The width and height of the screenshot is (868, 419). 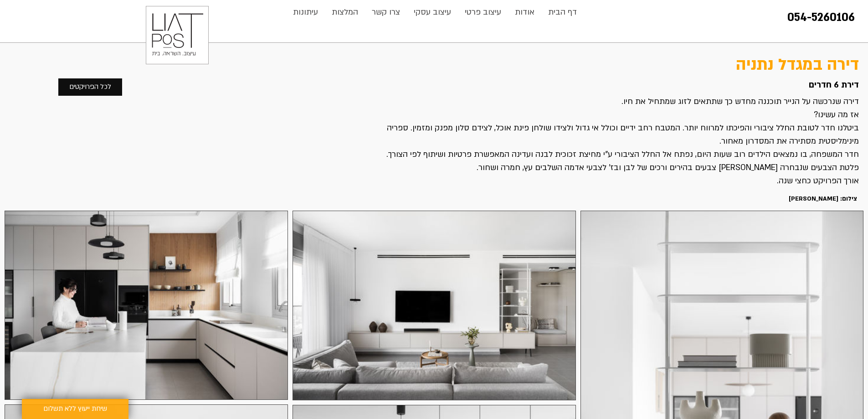 What do you see at coordinates (75, 409) in the screenshot?
I see `span: שיחת ייעוץ ללא תשלום` at bounding box center [75, 409].